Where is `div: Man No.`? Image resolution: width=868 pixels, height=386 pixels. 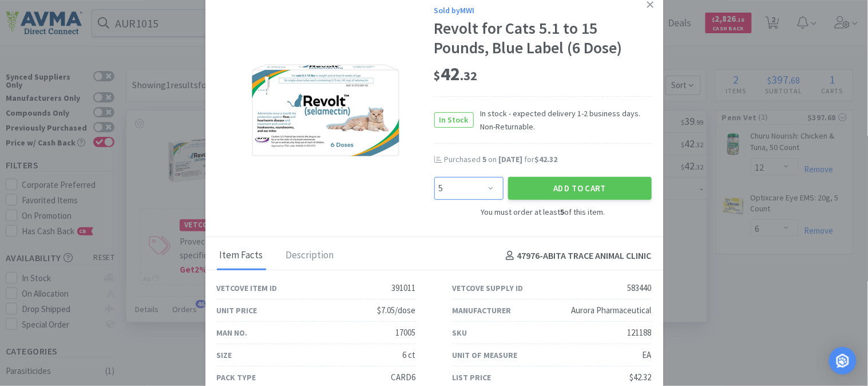 div: Man No. is located at coordinates (232, 333).